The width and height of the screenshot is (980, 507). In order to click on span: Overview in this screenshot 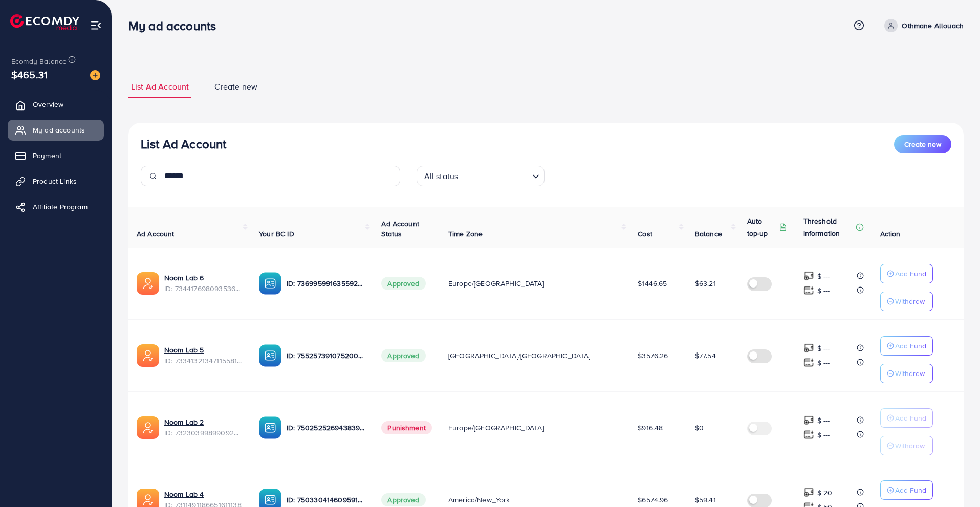, I will do `click(48, 104)`.